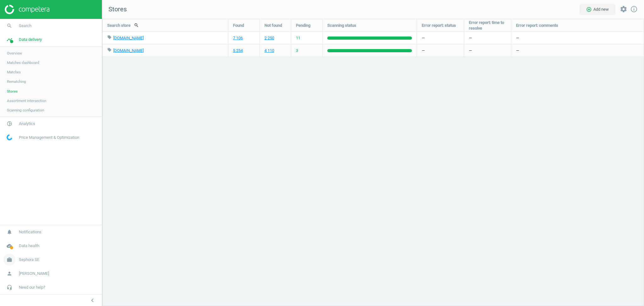  Describe the element at coordinates (624, 9) in the screenshot. I see `i: settings` at that location.